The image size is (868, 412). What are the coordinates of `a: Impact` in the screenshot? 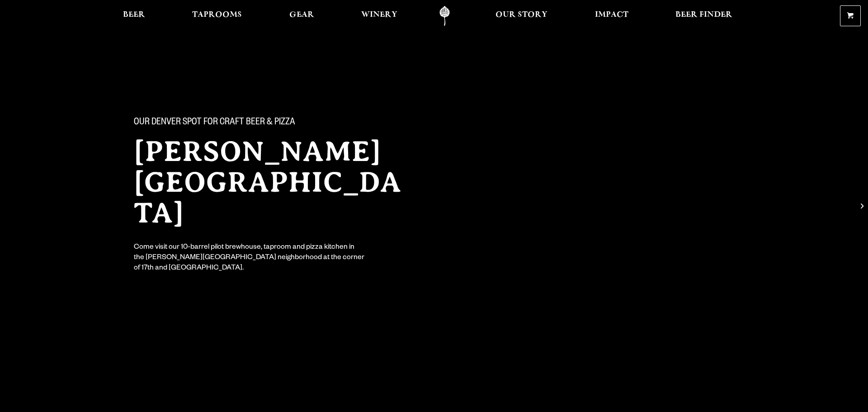 It's located at (612, 16).